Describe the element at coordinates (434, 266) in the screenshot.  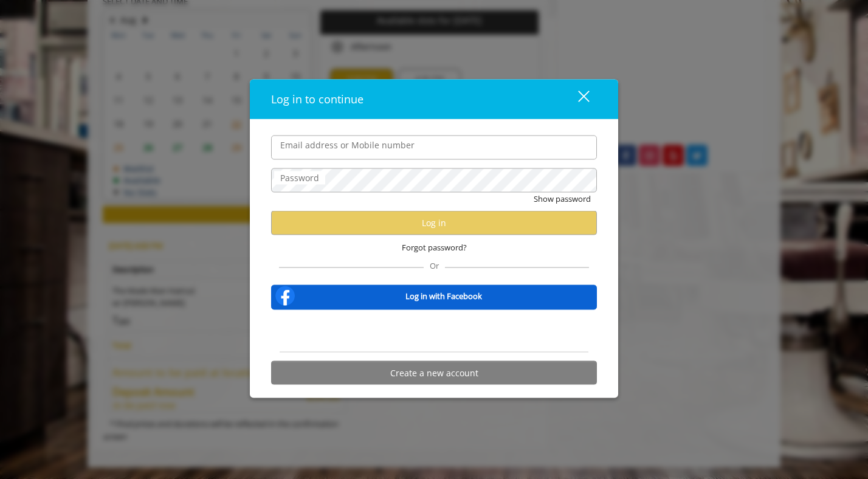
I see `span: Or` at that location.